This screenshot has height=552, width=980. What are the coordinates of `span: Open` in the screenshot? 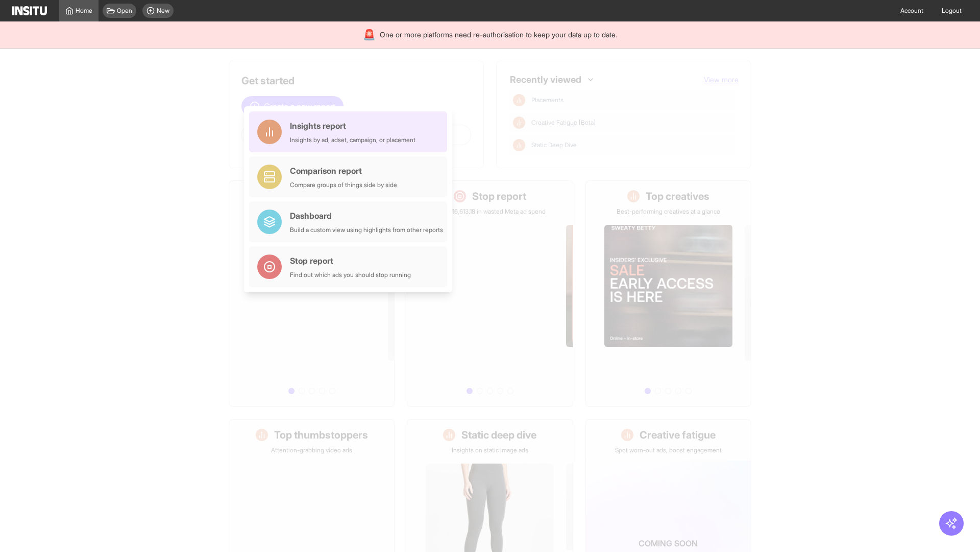 It's located at (124, 11).